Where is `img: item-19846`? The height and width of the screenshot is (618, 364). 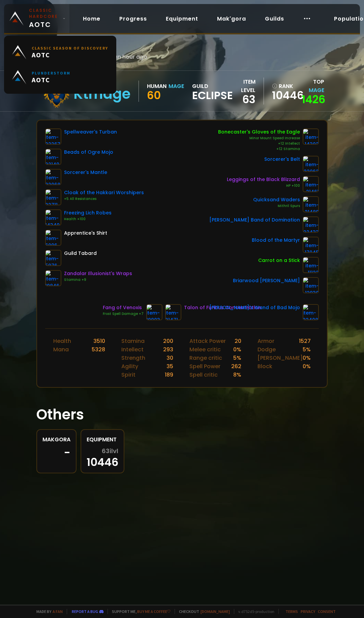
img: item-19846 is located at coordinates (53, 278).